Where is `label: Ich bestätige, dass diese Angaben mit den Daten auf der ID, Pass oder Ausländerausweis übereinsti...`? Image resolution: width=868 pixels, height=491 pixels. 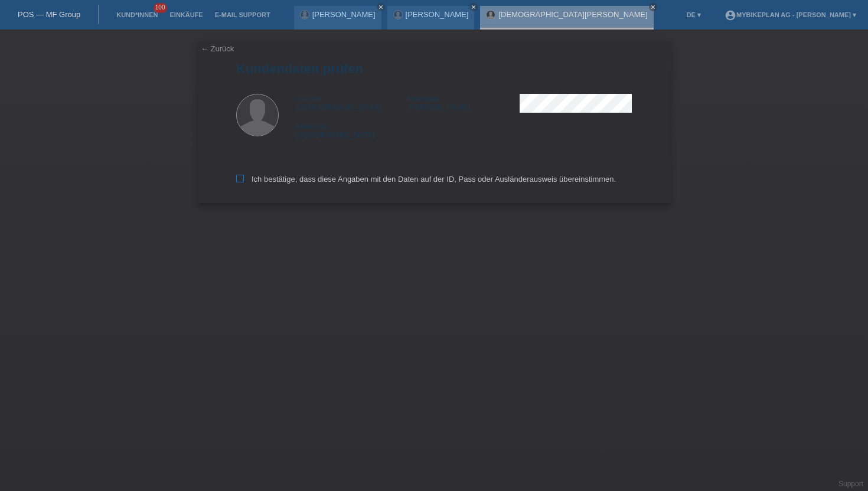
label: Ich bestätige, dass diese Angaben mit den Daten auf der ID, Pass oder Ausländerausweis übereinsti... is located at coordinates (425, 179).